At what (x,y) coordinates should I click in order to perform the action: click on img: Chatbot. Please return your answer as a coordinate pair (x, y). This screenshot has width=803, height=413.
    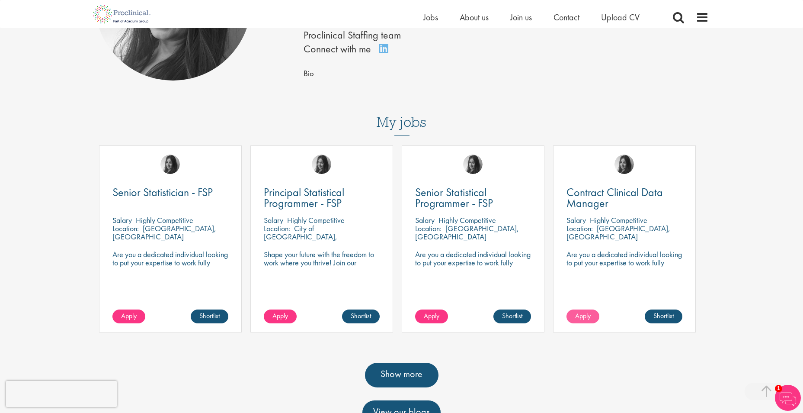
    Looking at the image, I should click on (788, 398).